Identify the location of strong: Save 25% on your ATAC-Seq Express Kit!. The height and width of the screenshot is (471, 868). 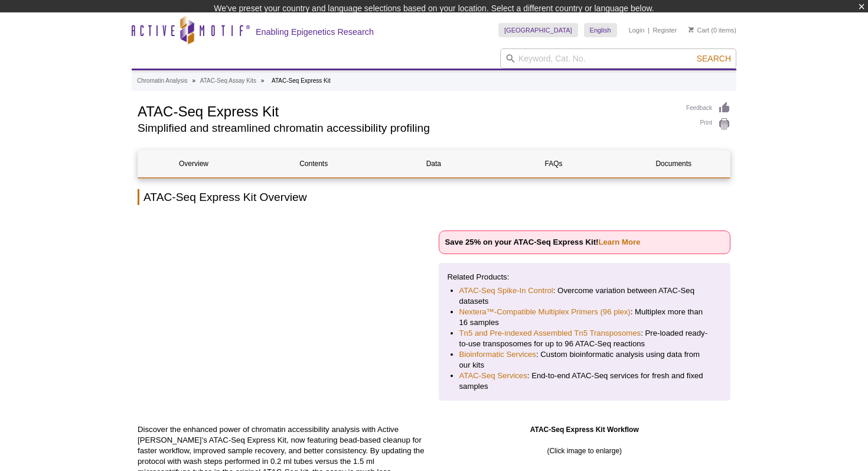
(542, 242).